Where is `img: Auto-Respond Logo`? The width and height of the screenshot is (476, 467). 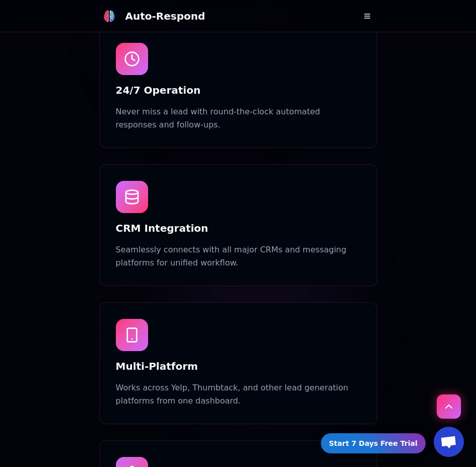 img: Auto-Respond Logo is located at coordinates (110, 16).